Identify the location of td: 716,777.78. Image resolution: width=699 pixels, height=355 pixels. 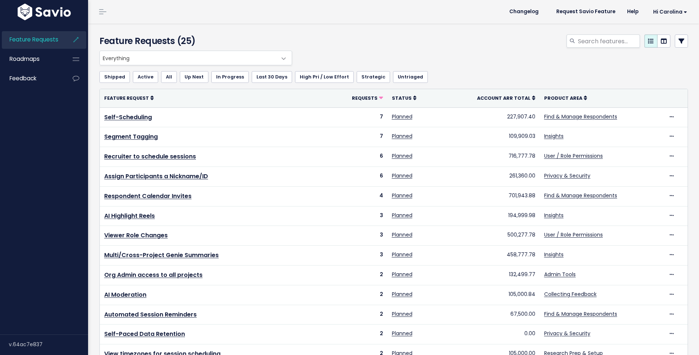
(488, 157).